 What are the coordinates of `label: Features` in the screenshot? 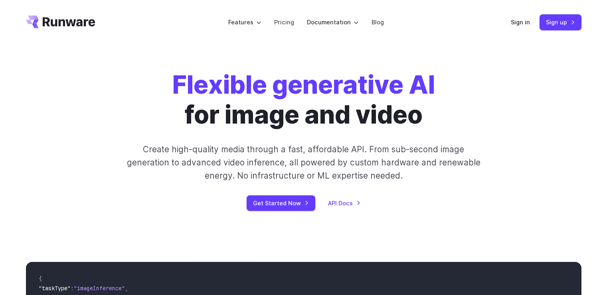 It's located at (245, 22).